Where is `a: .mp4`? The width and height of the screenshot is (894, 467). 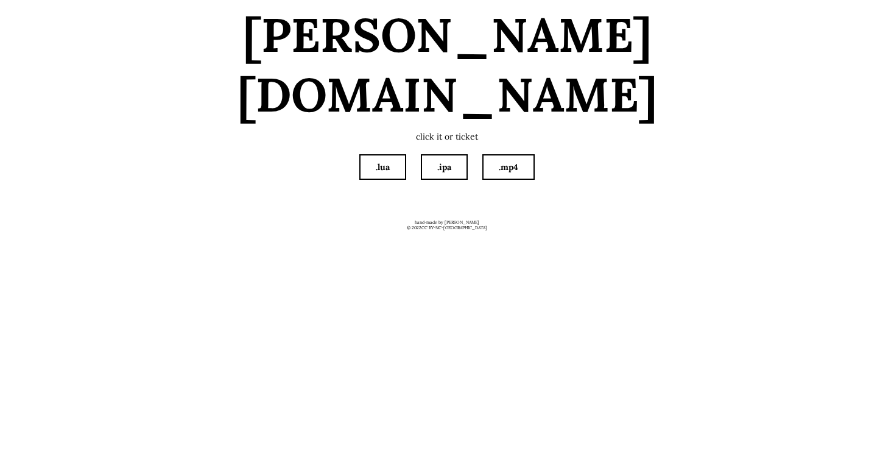
a: .mp4 is located at coordinates (509, 167).